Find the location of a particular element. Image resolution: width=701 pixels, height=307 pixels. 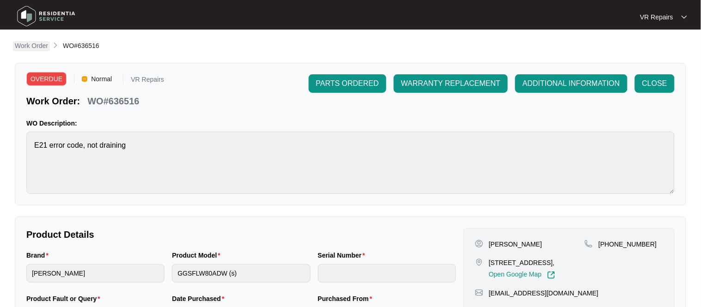

img: chevron-right is located at coordinates (55, 45).